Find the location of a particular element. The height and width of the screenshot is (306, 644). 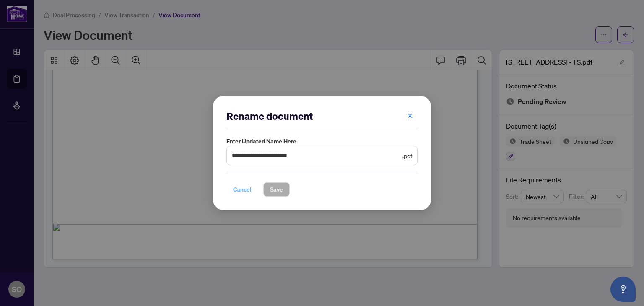

label: Enter updated name here is located at coordinates (322, 142).